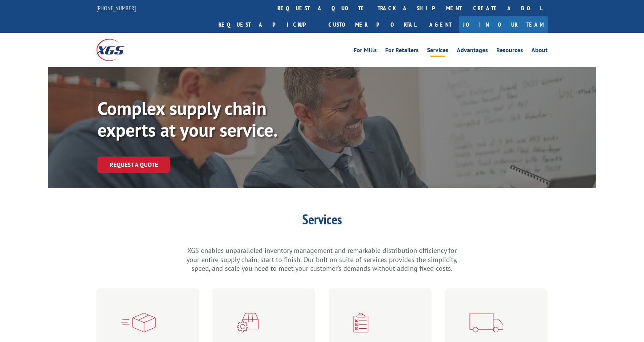 The height and width of the screenshot is (342, 644). I want to click on img: xgs-icon-warehouseing-cutting-fulfillment-red, so click(248, 323).